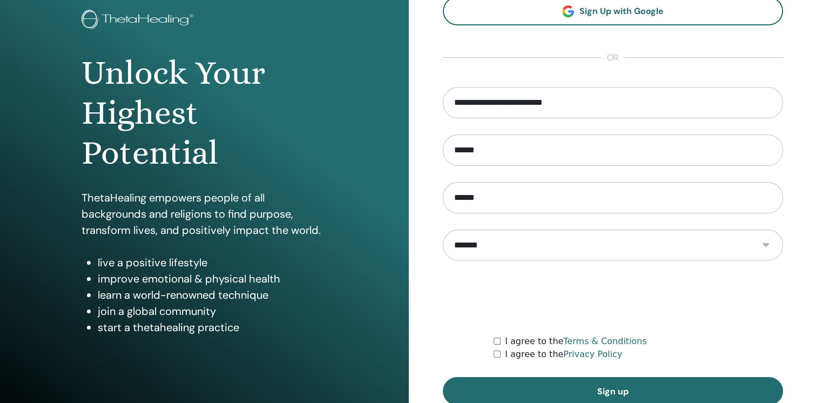 Image resolution: width=817 pixels, height=403 pixels. What do you see at coordinates (592, 354) in the screenshot?
I see `a: Privacy Policy` at bounding box center [592, 354].